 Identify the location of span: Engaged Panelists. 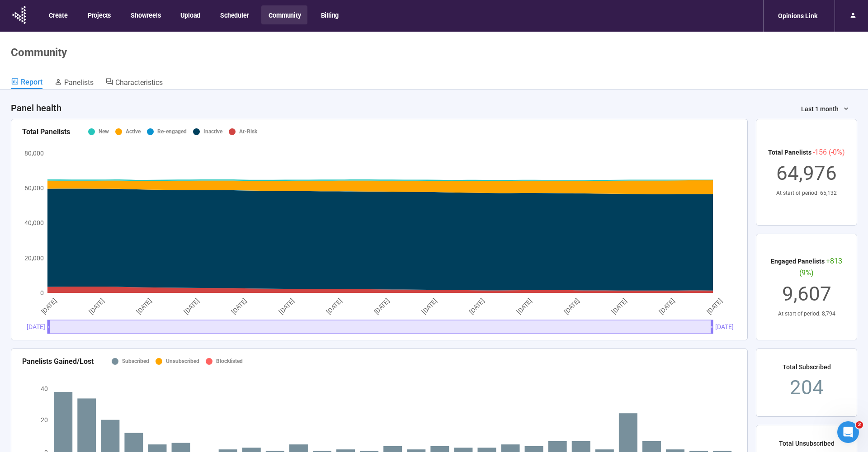
(798, 262).